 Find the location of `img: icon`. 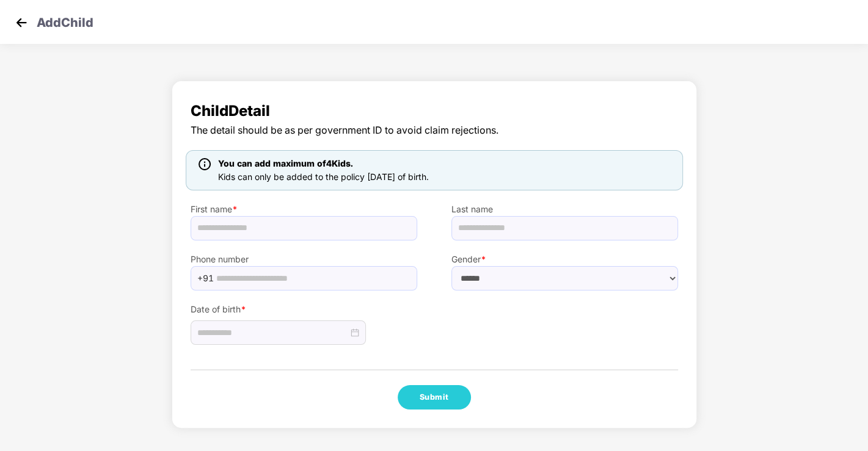

img: icon is located at coordinates (204, 164).